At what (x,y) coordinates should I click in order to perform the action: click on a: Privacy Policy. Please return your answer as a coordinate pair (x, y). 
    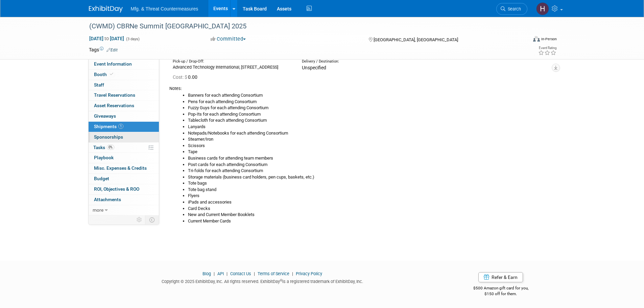
    Looking at the image, I should click on (309, 274).